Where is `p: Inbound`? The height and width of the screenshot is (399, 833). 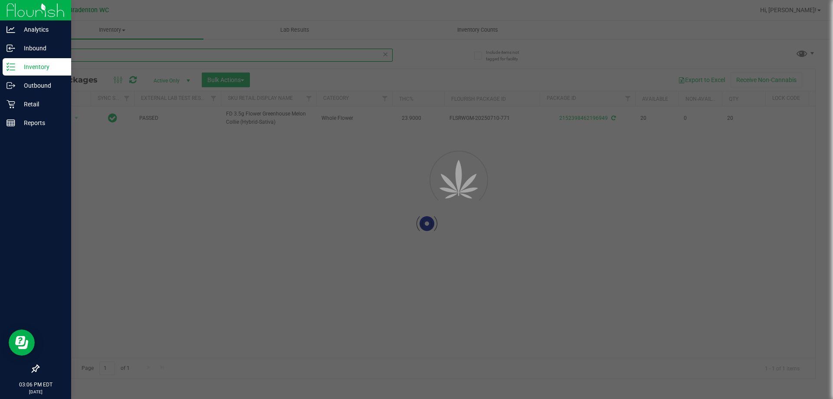 p: Inbound is located at coordinates (41, 48).